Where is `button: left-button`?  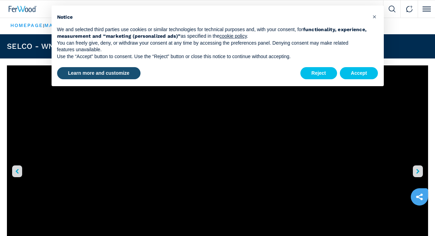
button: left-button is located at coordinates (17, 171).